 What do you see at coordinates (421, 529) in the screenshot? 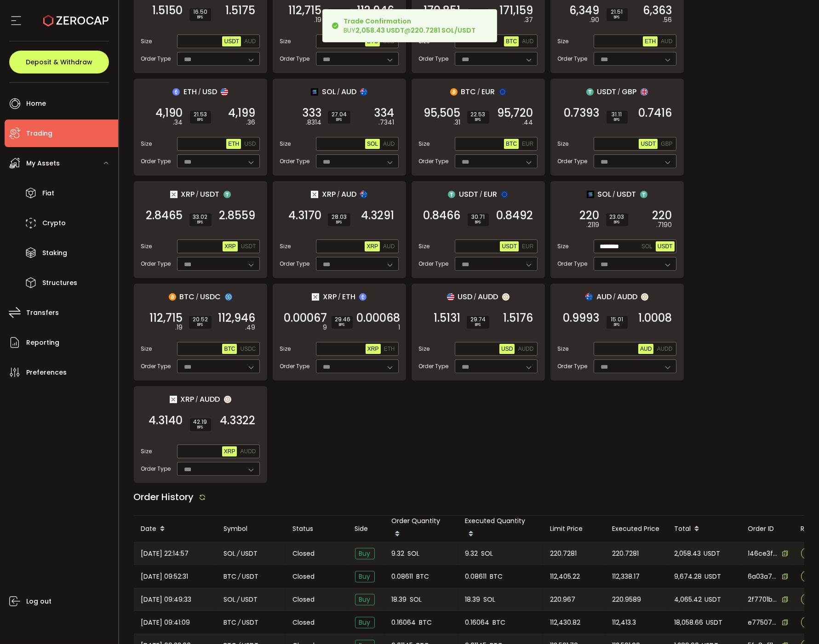
I see `div: Order Quantity` at bounding box center [421, 529].